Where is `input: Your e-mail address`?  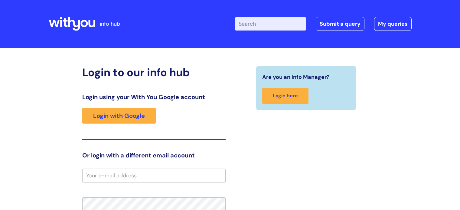
input: Your e-mail address is located at coordinates (154, 176).